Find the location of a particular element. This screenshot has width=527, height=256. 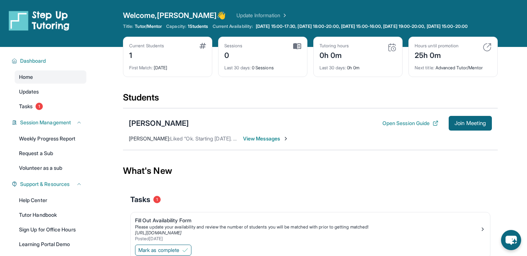

img: Mark as complete is located at coordinates (185, 250).